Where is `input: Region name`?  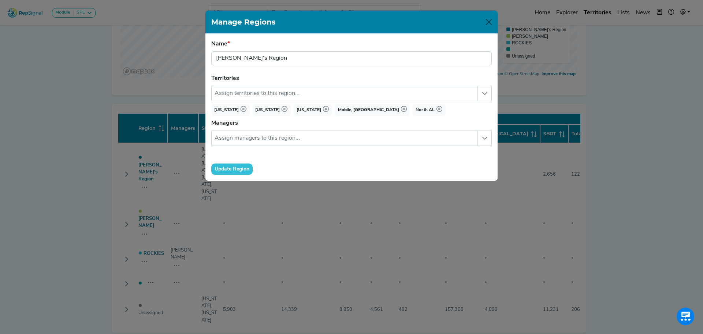 input: Region name is located at coordinates (352, 58).